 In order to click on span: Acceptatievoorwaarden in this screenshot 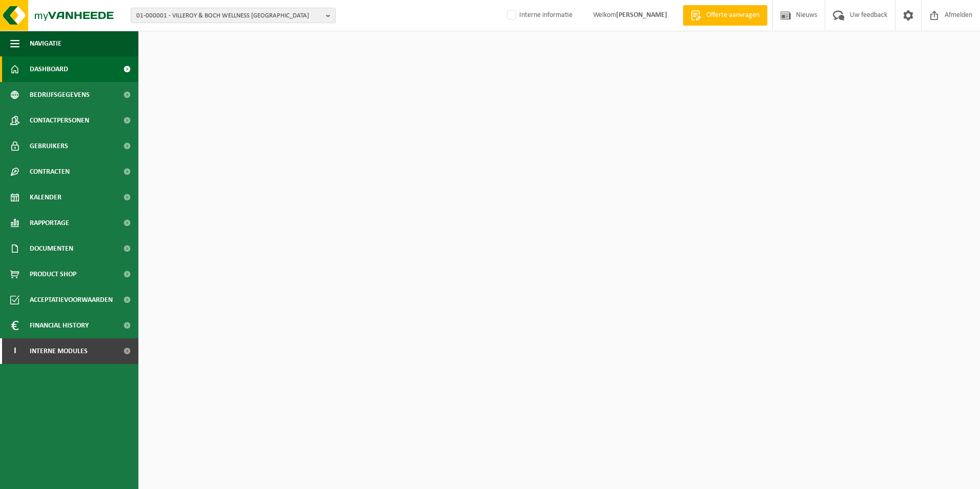, I will do `click(71, 300)`.